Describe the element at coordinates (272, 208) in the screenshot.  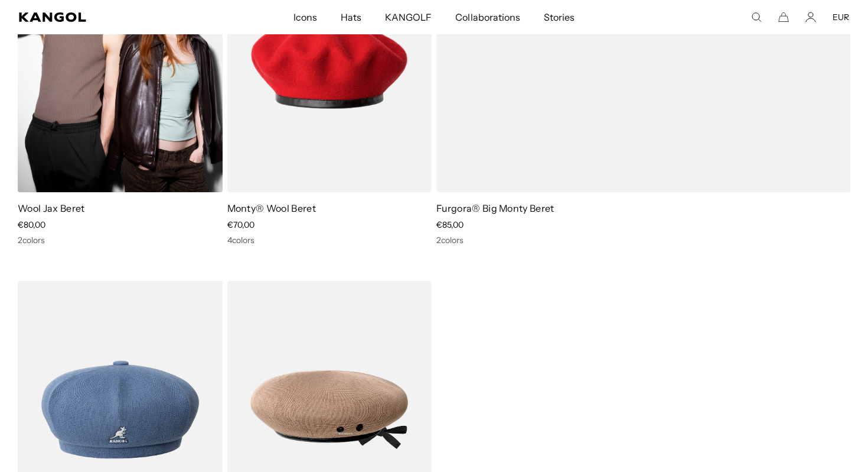
I see `a: Monty® Wool Beret` at that location.